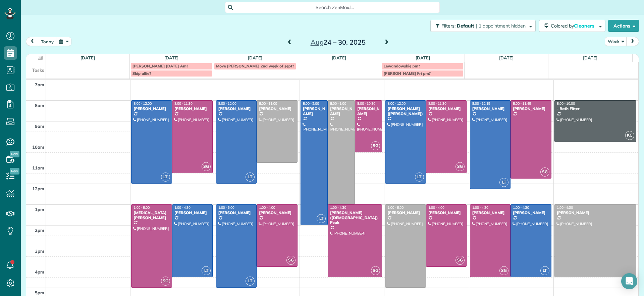 The image size is (644, 296). I want to click on button: Colored byCleaners, so click(572, 26).